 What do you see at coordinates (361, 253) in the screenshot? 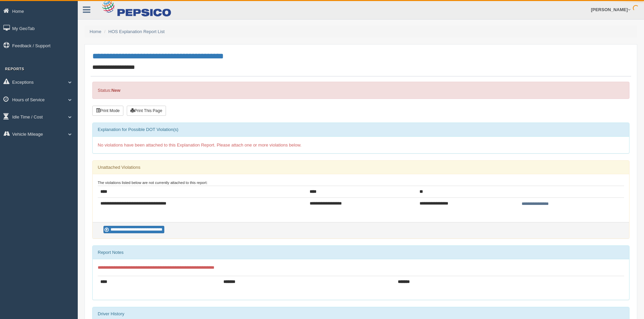
I see `div: Report Notes` at bounding box center [361, 253].